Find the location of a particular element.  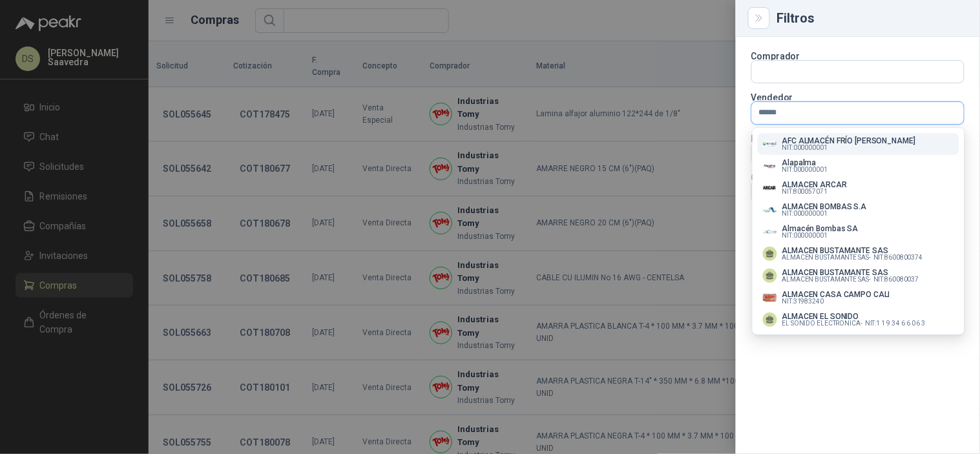

span: NIT : 31983240 is located at coordinates (803, 301).